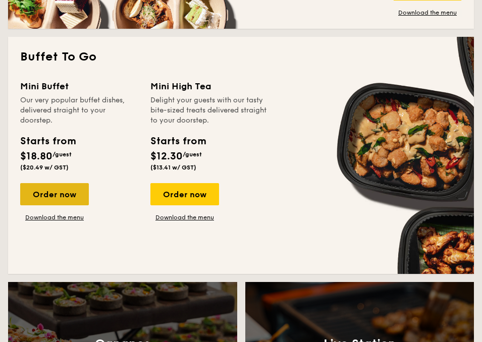 The width and height of the screenshot is (482, 342). What do you see at coordinates (166, 156) in the screenshot?
I see `span: $12.30` at bounding box center [166, 156].